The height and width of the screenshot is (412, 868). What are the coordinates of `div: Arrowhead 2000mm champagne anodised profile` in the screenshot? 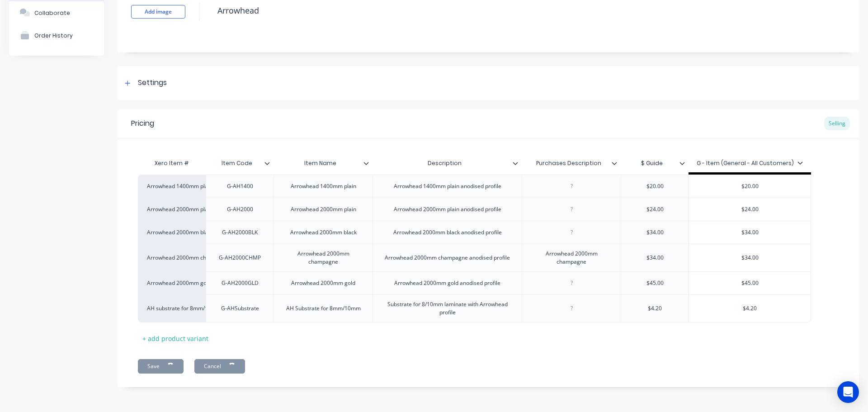 It's located at (447, 258).